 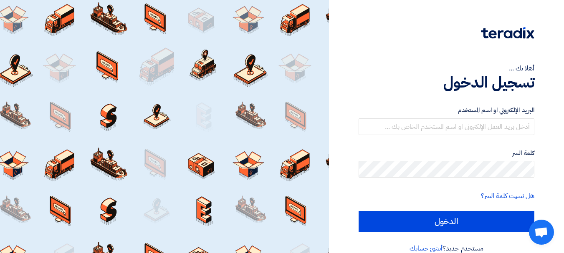 What do you see at coordinates (446, 153) in the screenshot?
I see `label: كلمة السر` at bounding box center [446, 153].